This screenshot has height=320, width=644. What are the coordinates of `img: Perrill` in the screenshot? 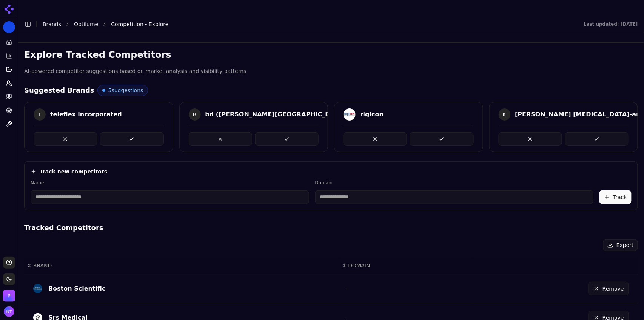 It's located at (9, 296).